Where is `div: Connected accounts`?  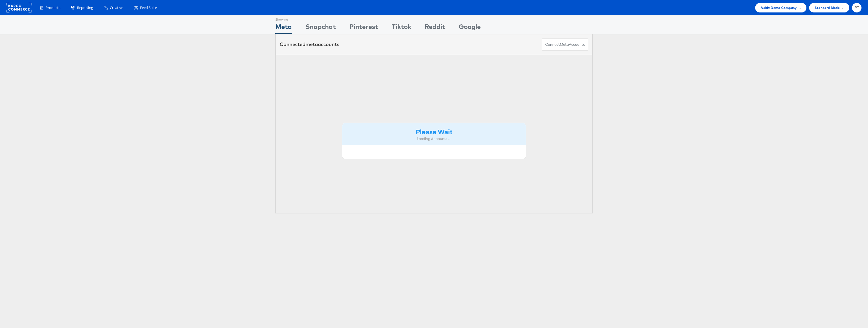
div: Connected accounts is located at coordinates (310, 44).